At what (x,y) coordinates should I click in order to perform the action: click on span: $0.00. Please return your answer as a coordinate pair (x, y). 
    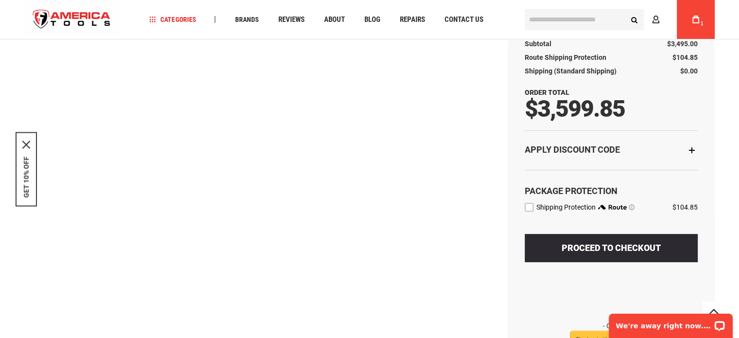
    Looking at the image, I should click on (689, 71).